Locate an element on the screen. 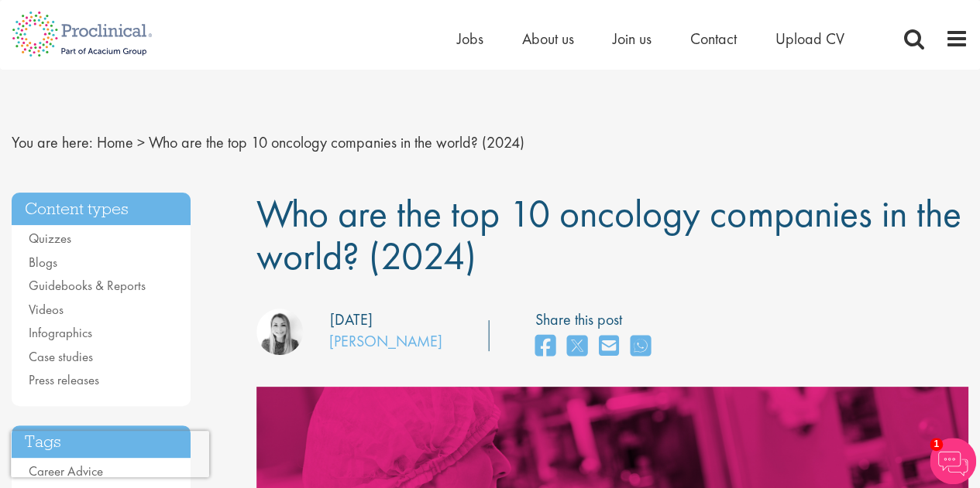  a: share on facebook is located at coordinates (546, 347).